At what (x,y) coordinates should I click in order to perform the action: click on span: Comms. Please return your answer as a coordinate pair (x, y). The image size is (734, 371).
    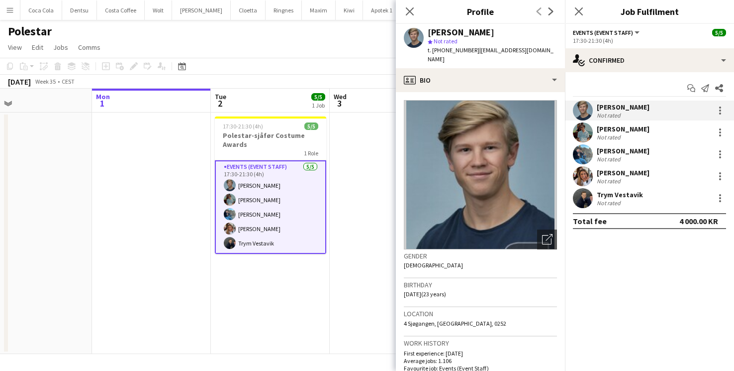
    Looking at the image, I should click on (89, 47).